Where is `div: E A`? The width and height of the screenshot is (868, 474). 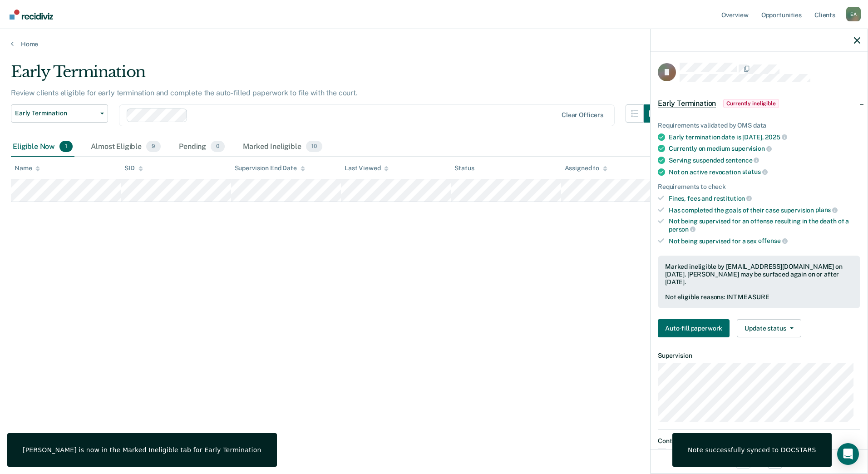 div: E A is located at coordinates (853, 14).